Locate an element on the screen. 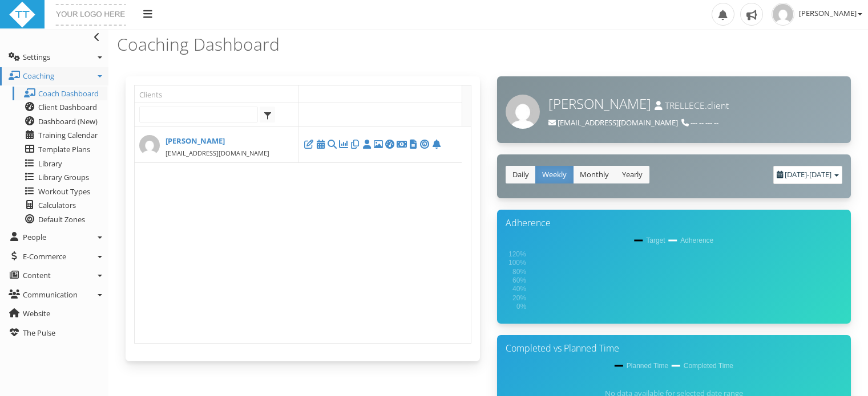  a: Client Dashboard is located at coordinates (60, 107).